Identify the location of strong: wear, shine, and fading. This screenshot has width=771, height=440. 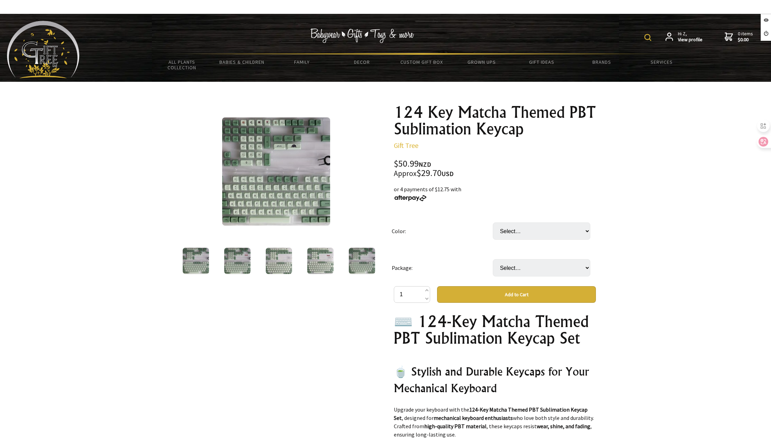
(564, 426).